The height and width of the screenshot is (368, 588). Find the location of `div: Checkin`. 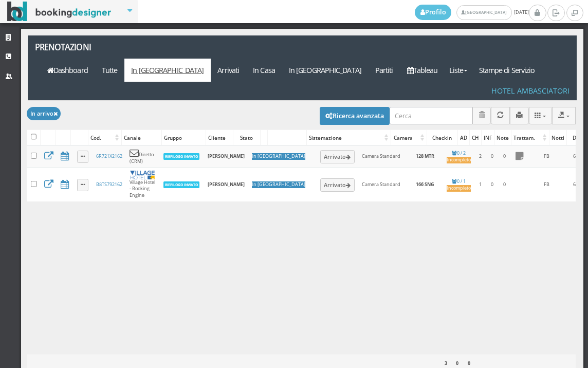

div: Checkin is located at coordinates (442, 138).